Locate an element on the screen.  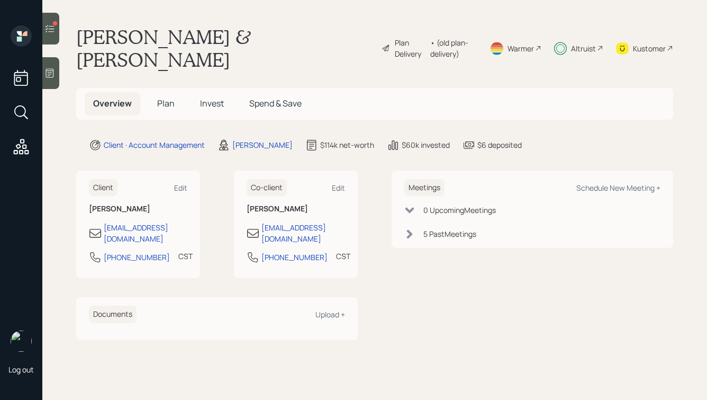
div: Altruist is located at coordinates (583, 48).